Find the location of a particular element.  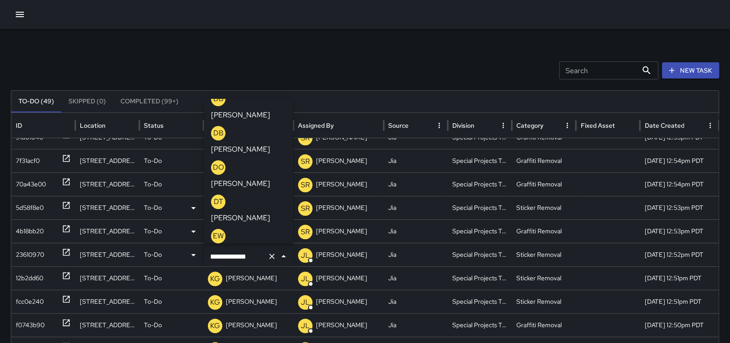

p: DO is located at coordinates (218, 167).